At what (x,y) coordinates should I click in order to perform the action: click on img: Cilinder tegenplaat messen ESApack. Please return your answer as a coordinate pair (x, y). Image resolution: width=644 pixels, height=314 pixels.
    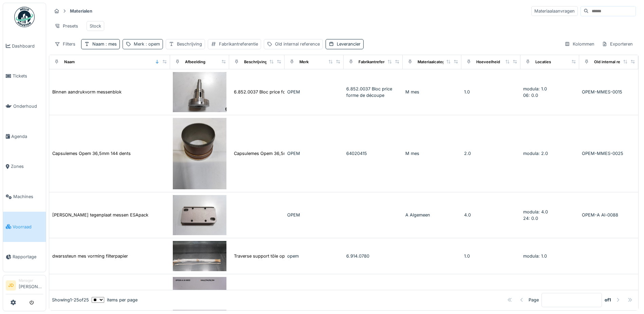
    Looking at the image, I should click on (200, 215).